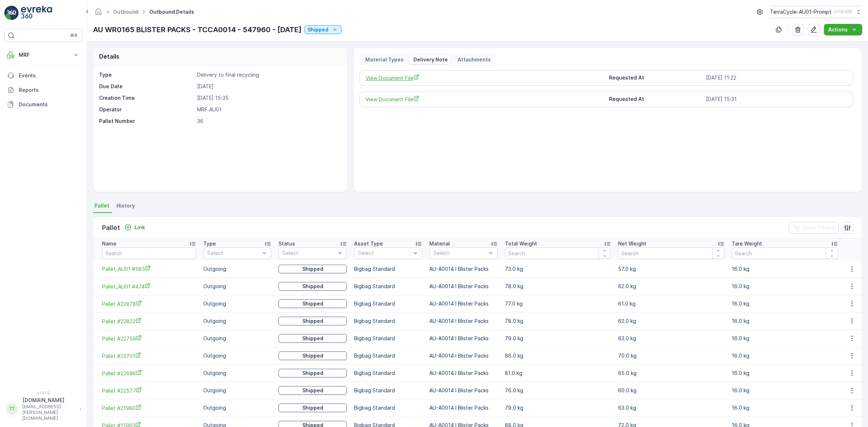  I want to click on p: Attachments, so click(473, 60).